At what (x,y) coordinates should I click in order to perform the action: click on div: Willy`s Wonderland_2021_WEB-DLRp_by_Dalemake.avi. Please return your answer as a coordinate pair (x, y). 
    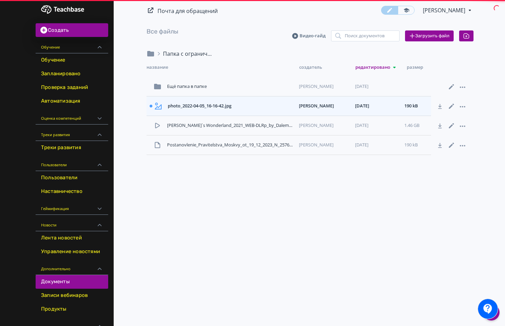
    Looking at the image, I should click on (230, 126).